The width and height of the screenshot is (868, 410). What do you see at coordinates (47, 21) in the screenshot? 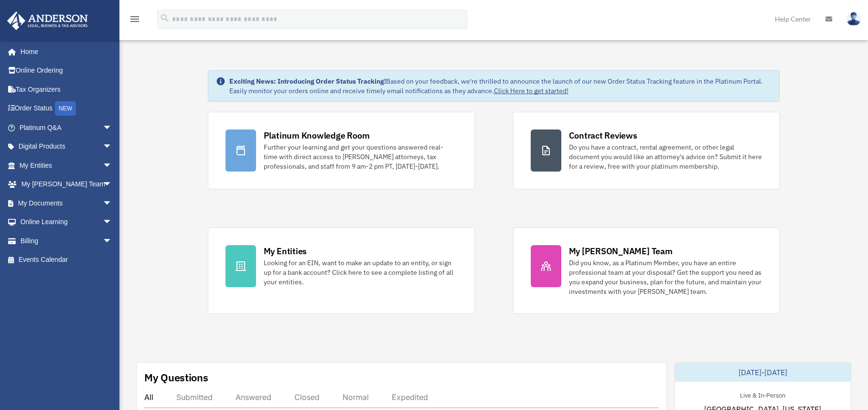
I see `img: Anderson Advisors Platinum Portal` at bounding box center [47, 21].